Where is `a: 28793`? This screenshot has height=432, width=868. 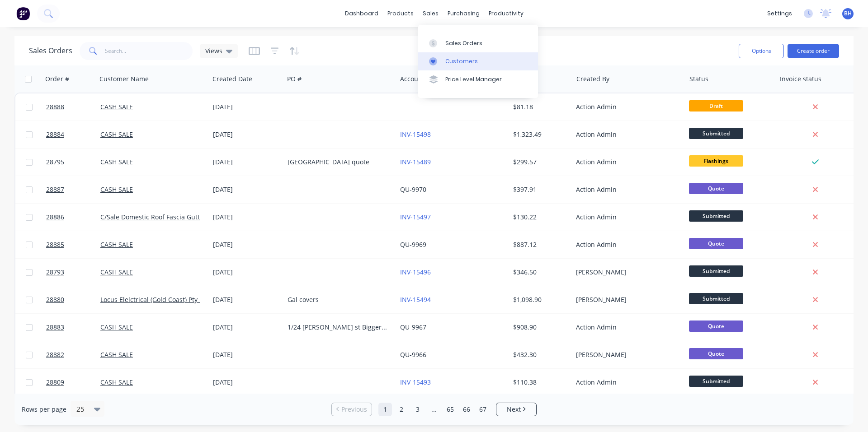
a: 28793 is located at coordinates (73, 272).